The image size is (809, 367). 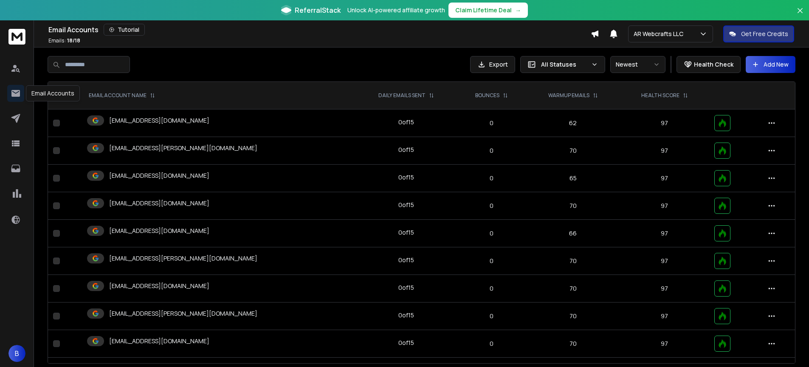 I want to click on div: EMAIL ACCOUNT NAME, so click(x=122, y=95).